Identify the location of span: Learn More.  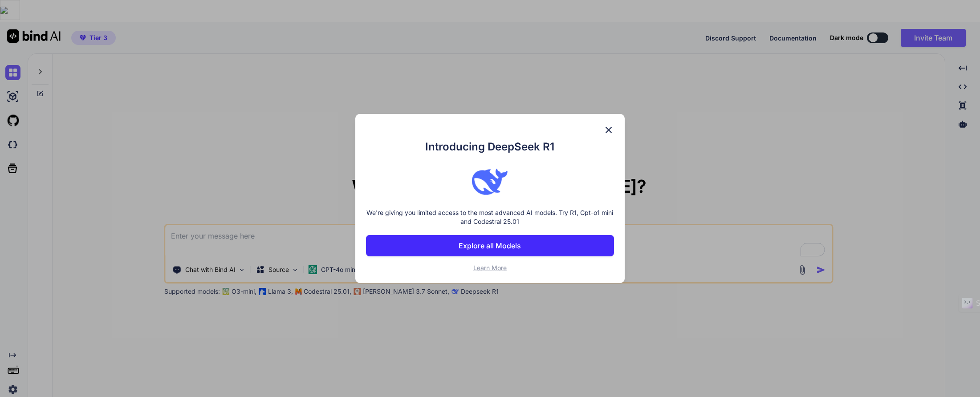
(490, 268).